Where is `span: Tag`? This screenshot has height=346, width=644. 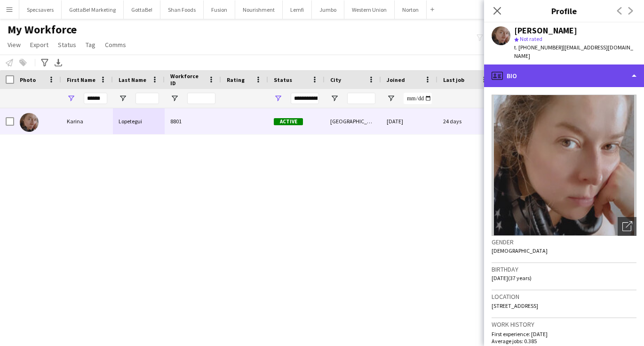
span: Tag is located at coordinates (90, 45).